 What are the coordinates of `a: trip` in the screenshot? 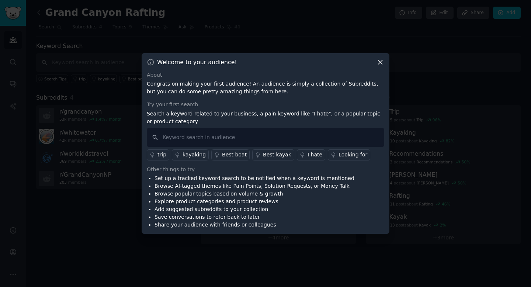 It's located at (158, 155).